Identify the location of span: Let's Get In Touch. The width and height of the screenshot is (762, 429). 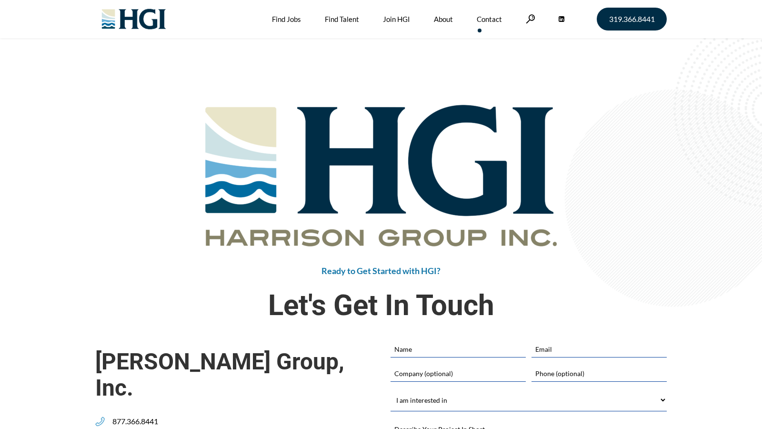
(381, 305).